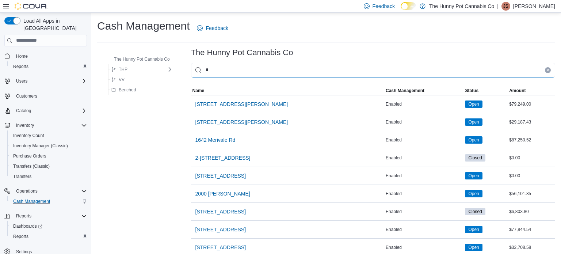 The image size is (561, 254). What do you see at coordinates (46, 111) in the screenshot?
I see `button: Catalog` at bounding box center [46, 111].